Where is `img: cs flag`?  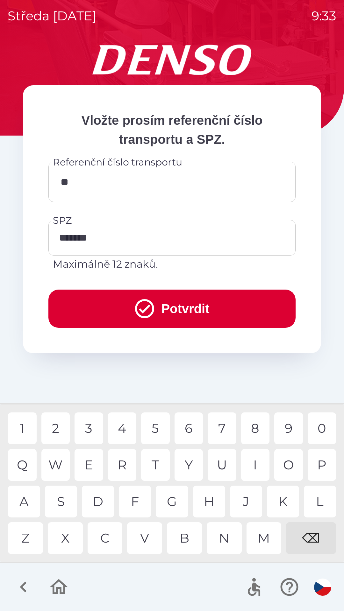 img: cs flag is located at coordinates (323, 587).